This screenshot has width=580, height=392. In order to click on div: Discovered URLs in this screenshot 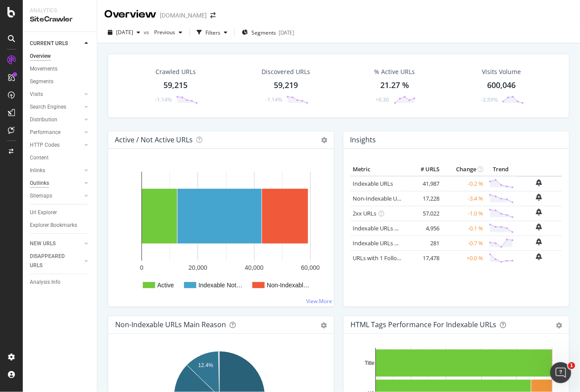, I will do `click(286, 72)`.